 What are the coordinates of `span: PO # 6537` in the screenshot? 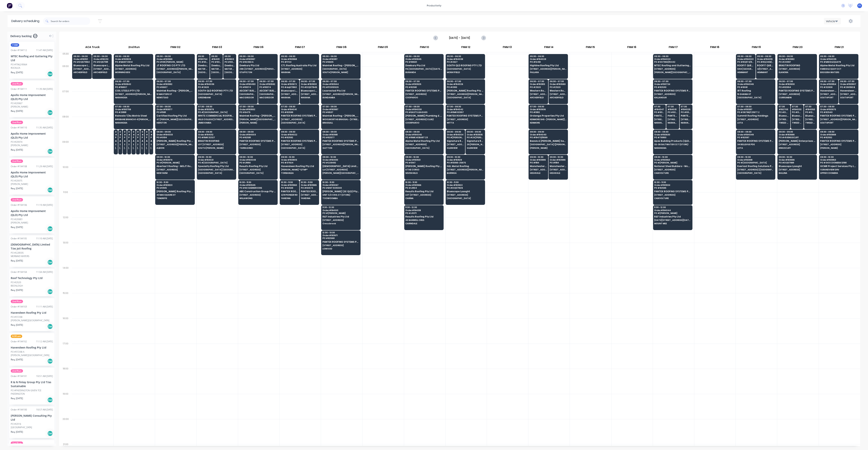 It's located at (341, 112).